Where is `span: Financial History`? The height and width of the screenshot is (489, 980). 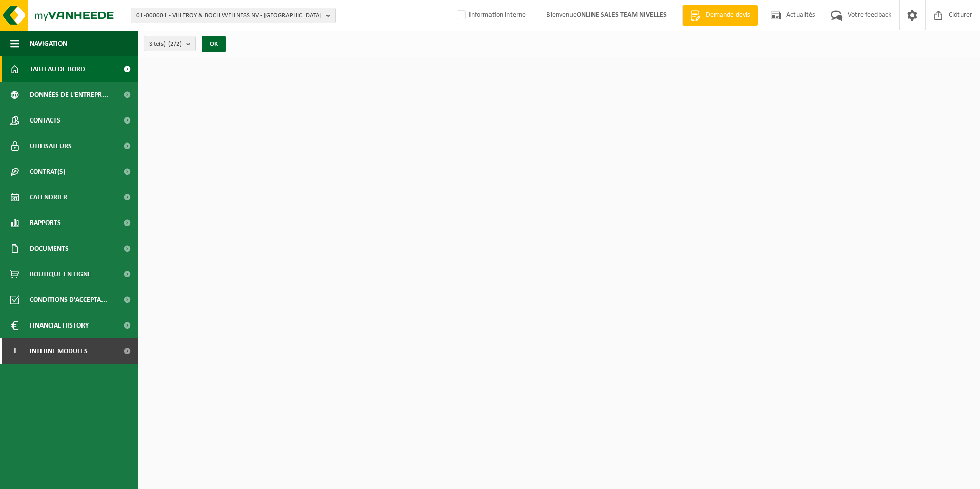 span: Financial History is located at coordinates (59, 326).